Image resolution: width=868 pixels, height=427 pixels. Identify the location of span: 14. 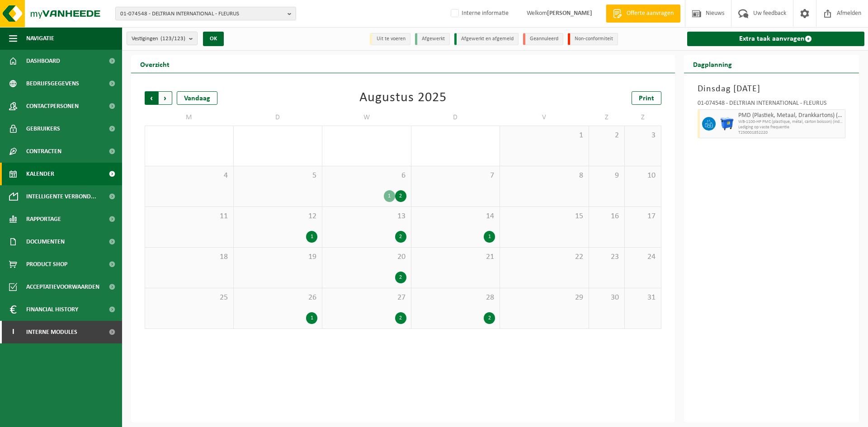
(455, 216).